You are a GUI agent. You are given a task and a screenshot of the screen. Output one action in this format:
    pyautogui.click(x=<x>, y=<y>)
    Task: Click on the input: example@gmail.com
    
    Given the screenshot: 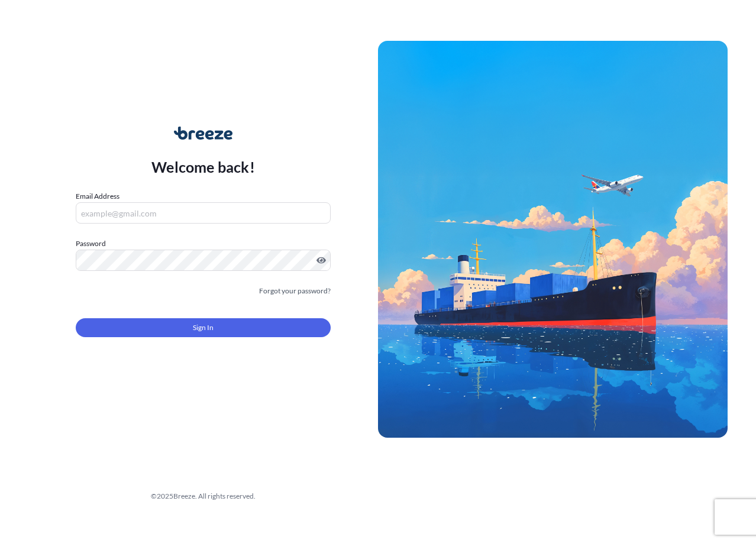 What is the action you would take?
    pyautogui.click(x=203, y=213)
    